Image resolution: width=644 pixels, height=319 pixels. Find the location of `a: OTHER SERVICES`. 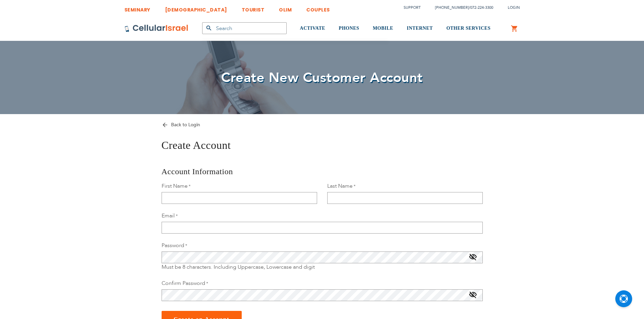

a: OTHER SERVICES is located at coordinates (468, 28).